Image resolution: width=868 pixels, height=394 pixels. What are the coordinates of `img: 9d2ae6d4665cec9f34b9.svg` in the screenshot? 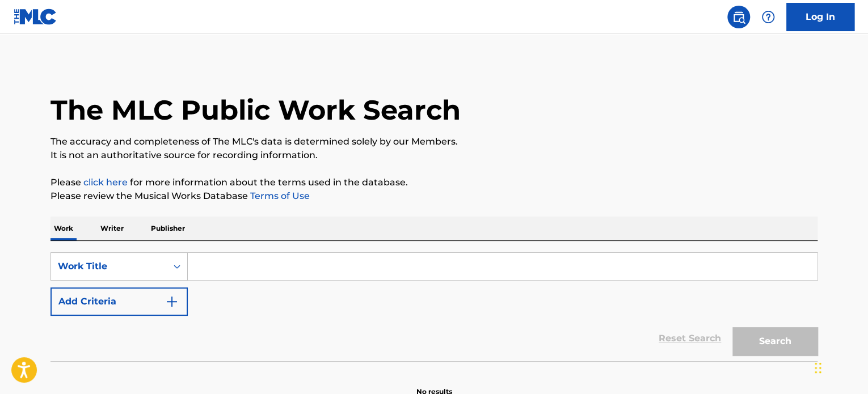 It's located at (172, 302).